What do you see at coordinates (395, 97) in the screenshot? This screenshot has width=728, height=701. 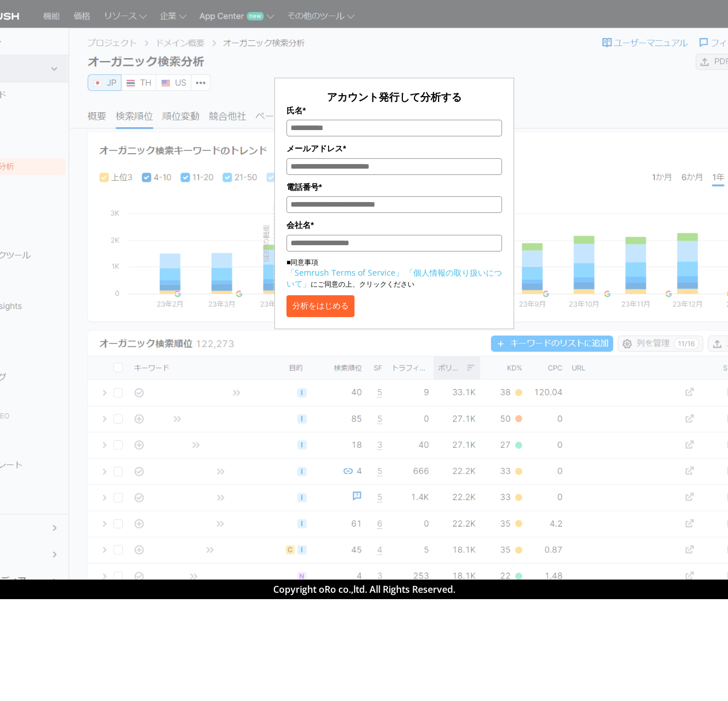 I see `span: アカウント発行して分析する` at bounding box center [395, 97].